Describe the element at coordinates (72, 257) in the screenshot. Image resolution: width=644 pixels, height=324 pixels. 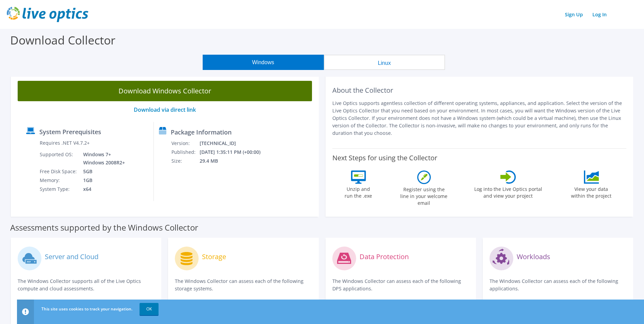
I see `label: Server and Cloud` at that location.